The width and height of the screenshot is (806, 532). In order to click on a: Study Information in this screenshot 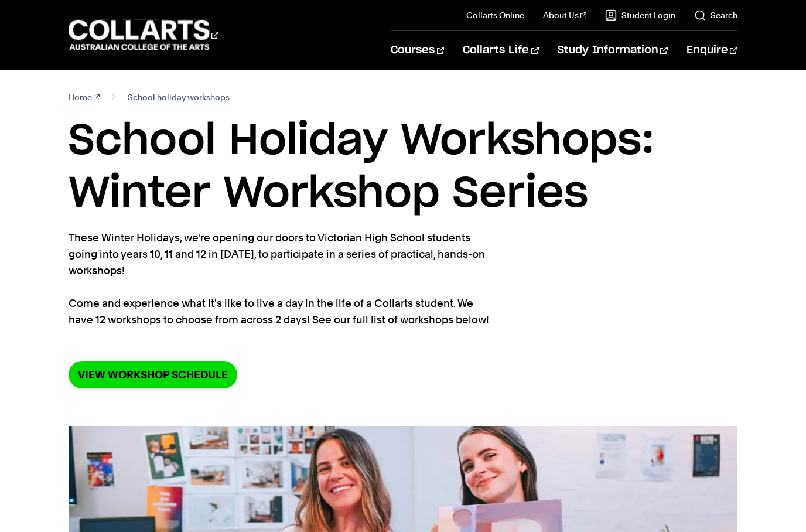, I will do `click(612, 50)`.